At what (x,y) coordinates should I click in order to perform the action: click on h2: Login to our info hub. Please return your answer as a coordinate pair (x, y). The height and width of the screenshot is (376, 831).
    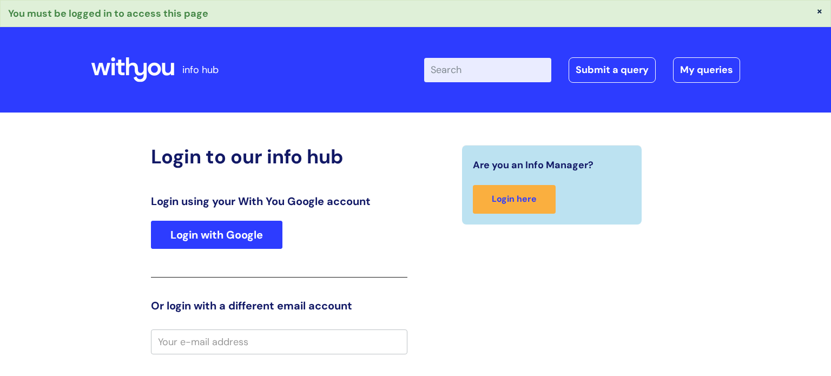
    Looking at the image, I should click on (279, 156).